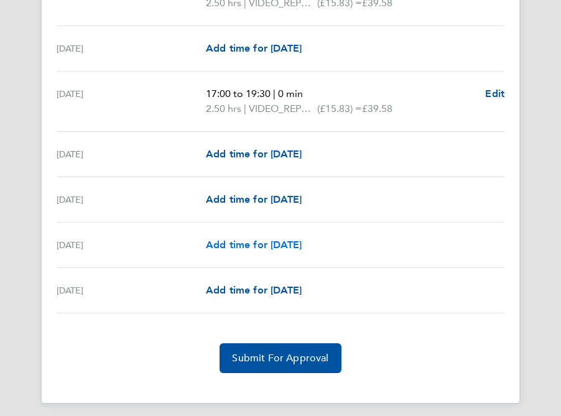 This screenshot has width=561, height=416. What do you see at coordinates (280, 358) in the screenshot?
I see `button: Submit For Approval` at bounding box center [280, 358].